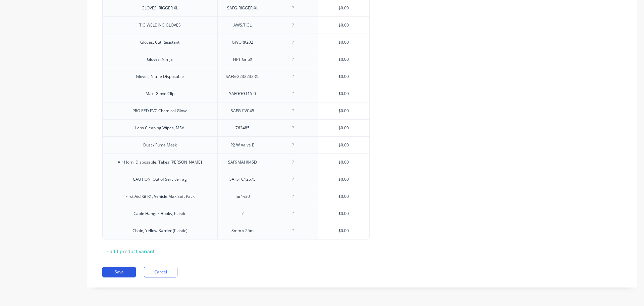  Describe the element at coordinates (159, 8) in the screenshot. I see `div: GLOVES, RIGGER XL` at that location.